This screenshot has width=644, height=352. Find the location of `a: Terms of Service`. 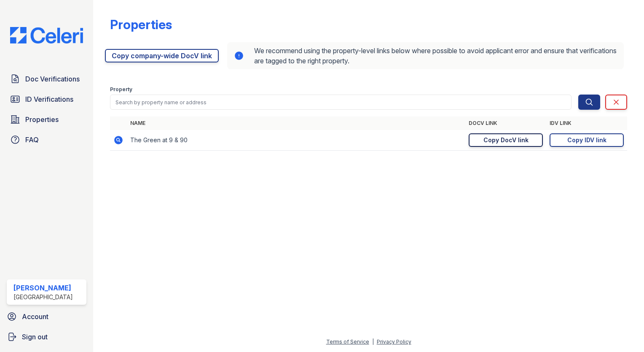

a: Terms of Service is located at coordinates (348, 342).